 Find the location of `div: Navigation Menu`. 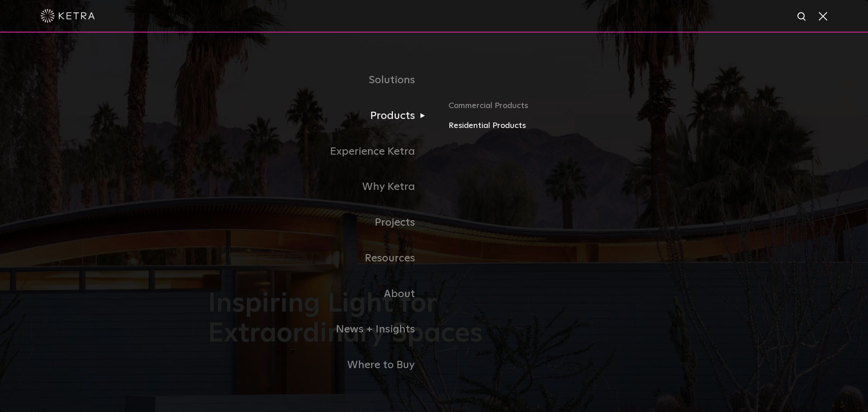

div: Navigation Menu is located at coordinates (434, 222).